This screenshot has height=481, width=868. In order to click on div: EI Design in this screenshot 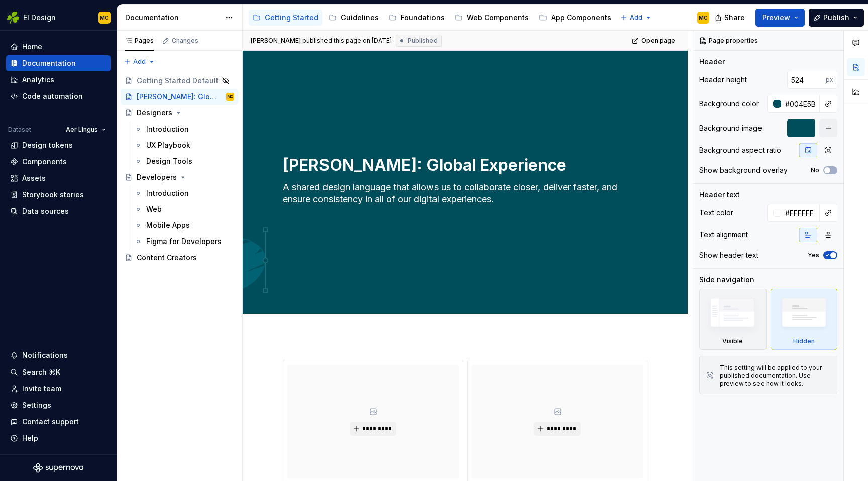, I will do `click(39, 18)`.